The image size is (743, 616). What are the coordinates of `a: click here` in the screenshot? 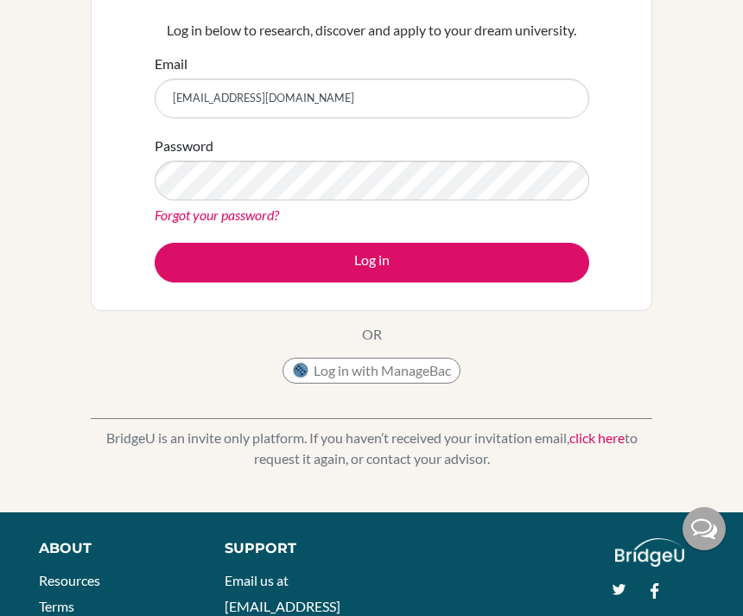 It's located at (597, 437).